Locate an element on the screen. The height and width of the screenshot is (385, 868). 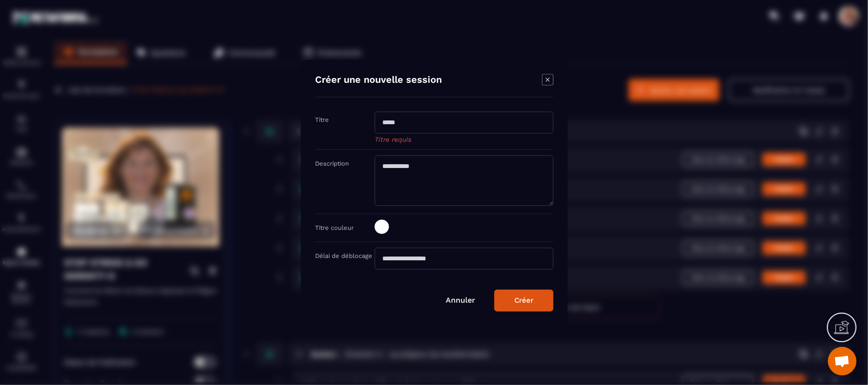
div: Créer is located at coordinates (524, 300).